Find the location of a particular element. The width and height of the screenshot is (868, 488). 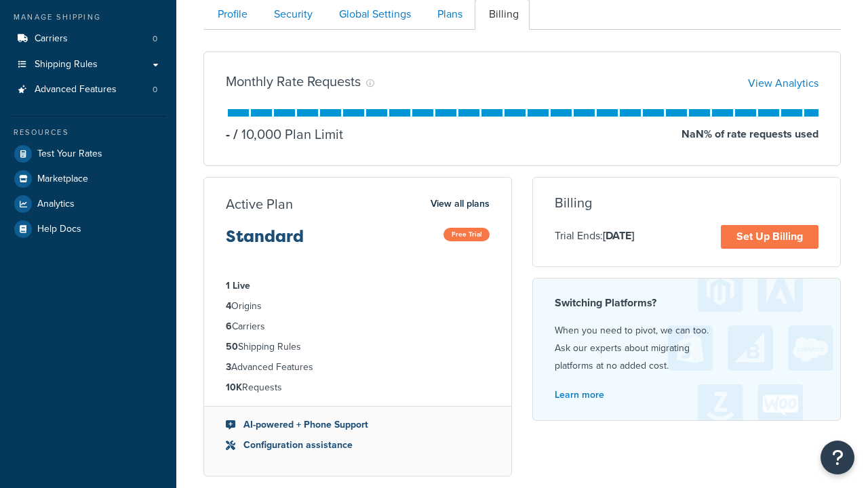

span: Marketplace is located at coordinates (62, 179).